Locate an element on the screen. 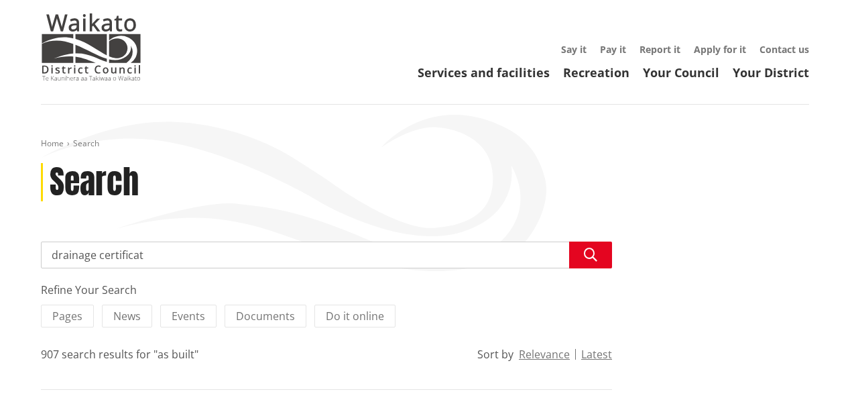  a: Your District is located at coordinates (771, 72).